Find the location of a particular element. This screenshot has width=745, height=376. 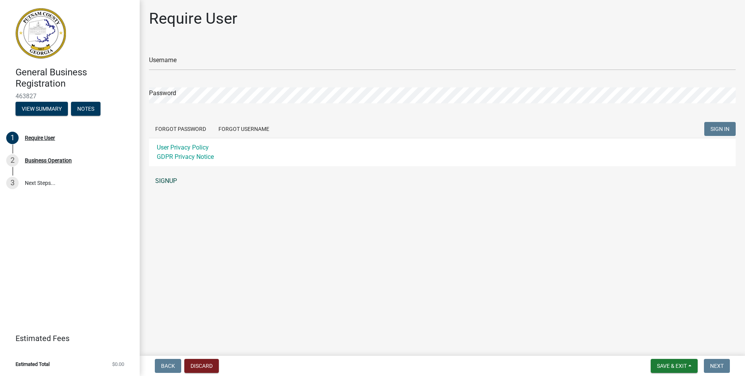

span: Estimated Total is located at coordinates (33, 363).